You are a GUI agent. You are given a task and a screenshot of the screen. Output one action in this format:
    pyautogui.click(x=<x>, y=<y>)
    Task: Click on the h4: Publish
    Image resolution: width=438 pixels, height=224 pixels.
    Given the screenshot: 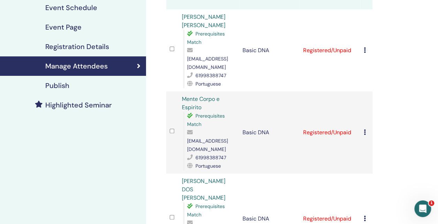 What is the action you would take?
    pyautogui.click(x=57, y=86)
    